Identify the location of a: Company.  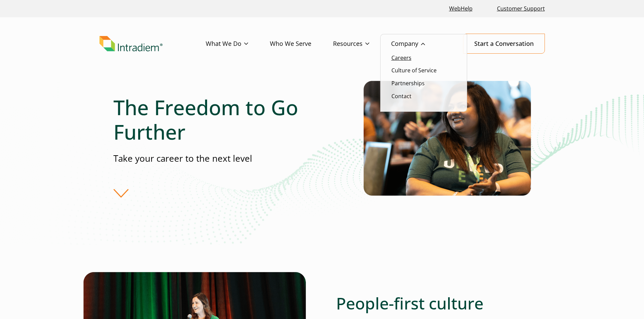
(419, 44).